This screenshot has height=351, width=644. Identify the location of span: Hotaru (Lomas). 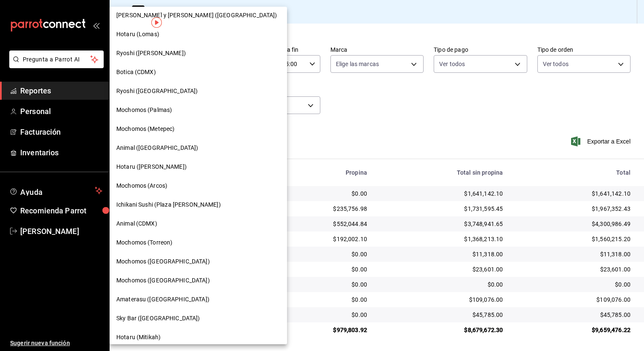
(138, 34).